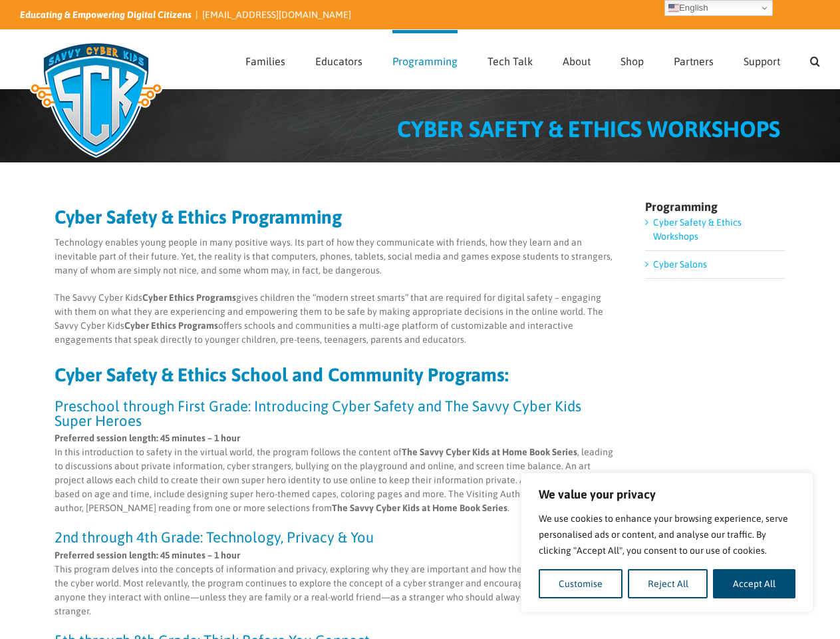 The height and width of the screenshot is (639, 840). I want to click on a: Tech Talk, so click(510, 59).